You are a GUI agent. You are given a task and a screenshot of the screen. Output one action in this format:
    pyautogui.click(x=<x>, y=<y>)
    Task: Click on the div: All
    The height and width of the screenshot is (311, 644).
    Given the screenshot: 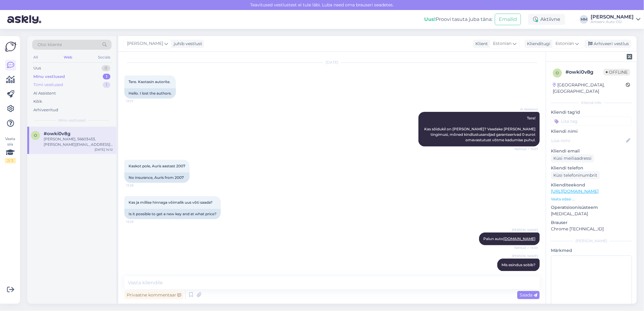 What is the action you would take?
    pyautogui.click(x=36, y=57)
    